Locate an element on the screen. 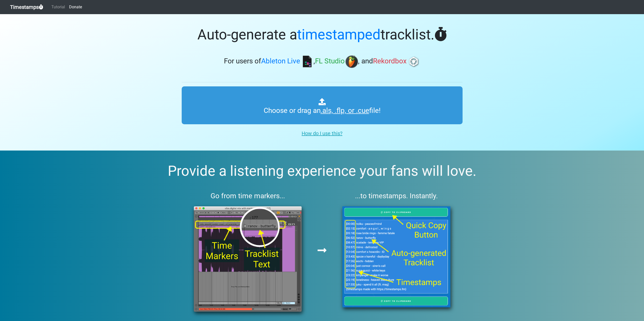  img: rb.png is located at coordinates (414, 62).